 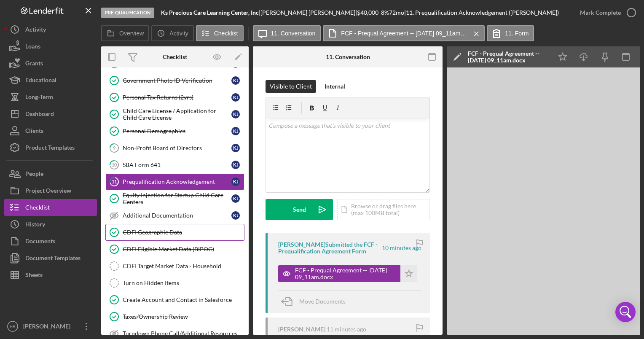 What do you see at coordinates (183, 232) in the screenshot?
I see `div: CDFI Geographic Data` at bounding box center [183, 232].